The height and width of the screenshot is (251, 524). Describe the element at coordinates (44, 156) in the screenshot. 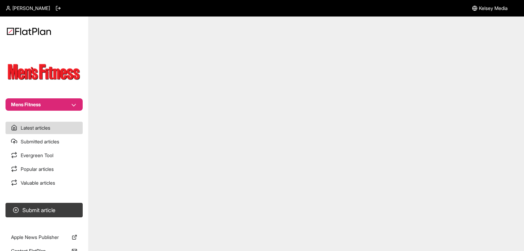

I see `a: Evergreen Tool` at that location.